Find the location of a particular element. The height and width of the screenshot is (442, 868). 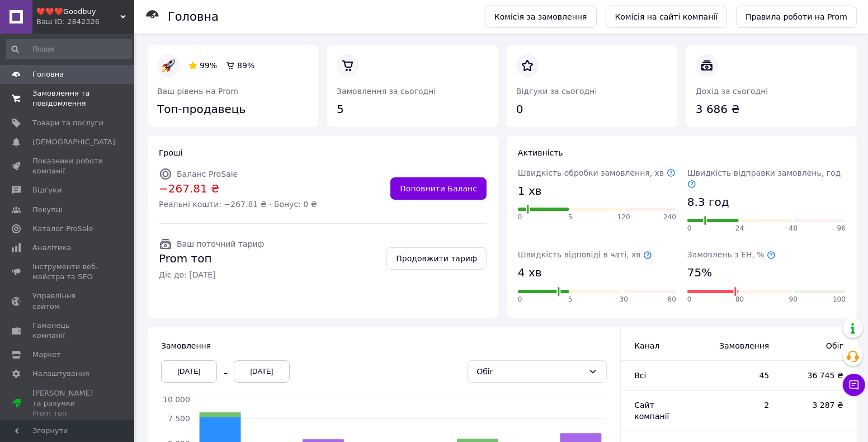

span: Головна is located at coordinates (48, 75).